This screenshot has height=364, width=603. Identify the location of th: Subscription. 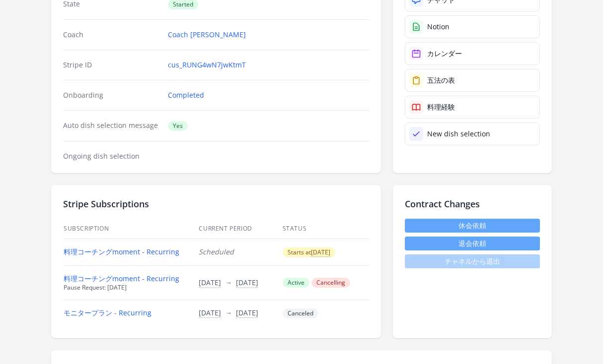
(131, 229).